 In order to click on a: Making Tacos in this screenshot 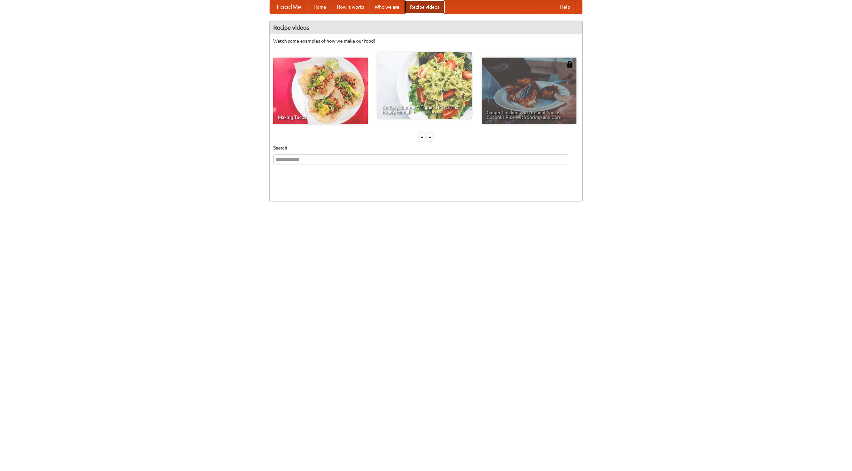, I will do `click(320, 91)`.